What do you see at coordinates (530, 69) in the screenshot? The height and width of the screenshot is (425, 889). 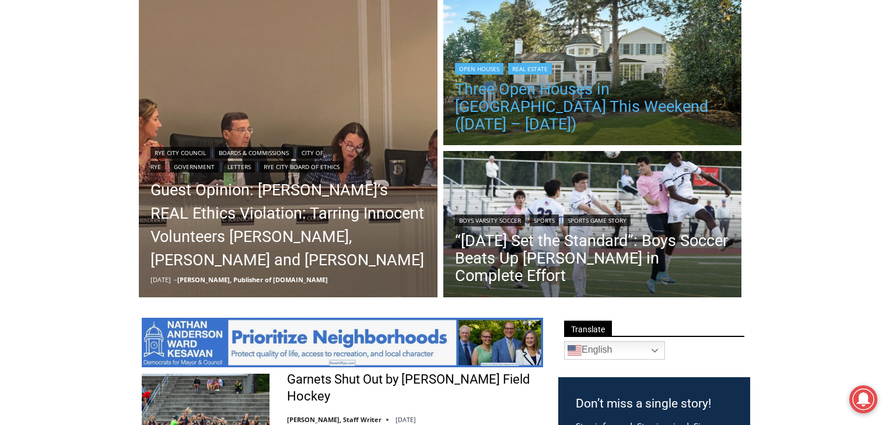 I see `a: Real Estate` at bounding box center [530, 69].